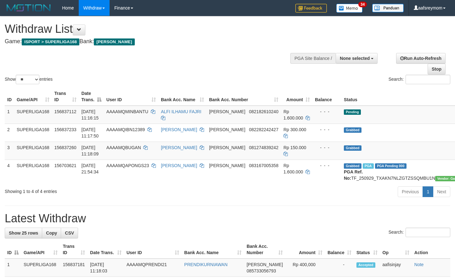 This screenshot has width=455, height=280. What do you see at coordinates (51, 233) in the screenshot?
I see `a: Copy` at bounding box center [51, 233].